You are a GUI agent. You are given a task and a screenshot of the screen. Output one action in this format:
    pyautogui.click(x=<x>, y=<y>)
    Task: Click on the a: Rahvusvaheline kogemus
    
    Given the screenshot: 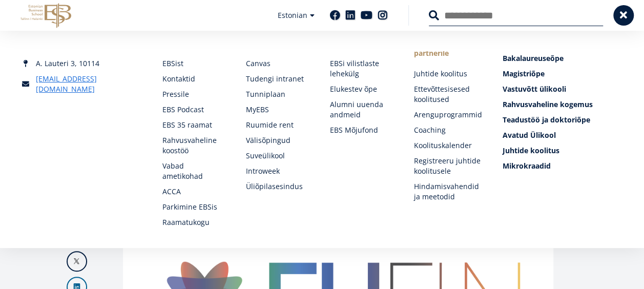 What is the action you would take?
    pyautogui.click(x=563, y=105)
    